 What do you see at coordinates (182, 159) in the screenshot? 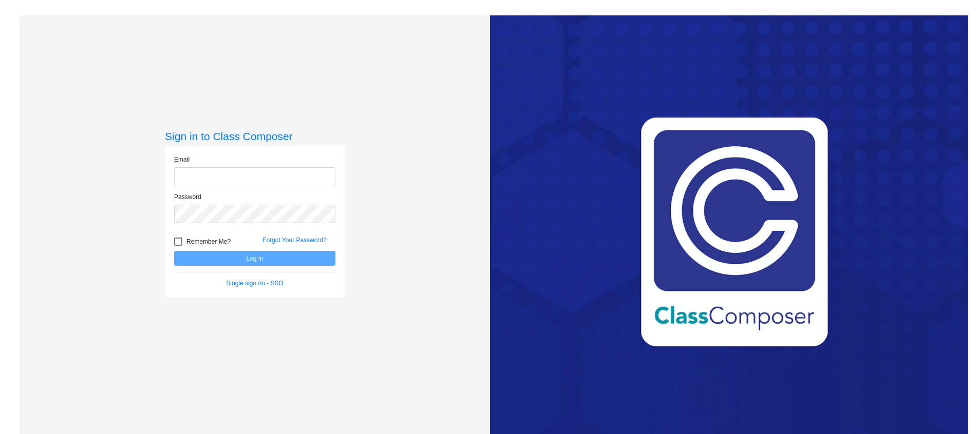
I see `label: Email` at bounding box center [182, 159].